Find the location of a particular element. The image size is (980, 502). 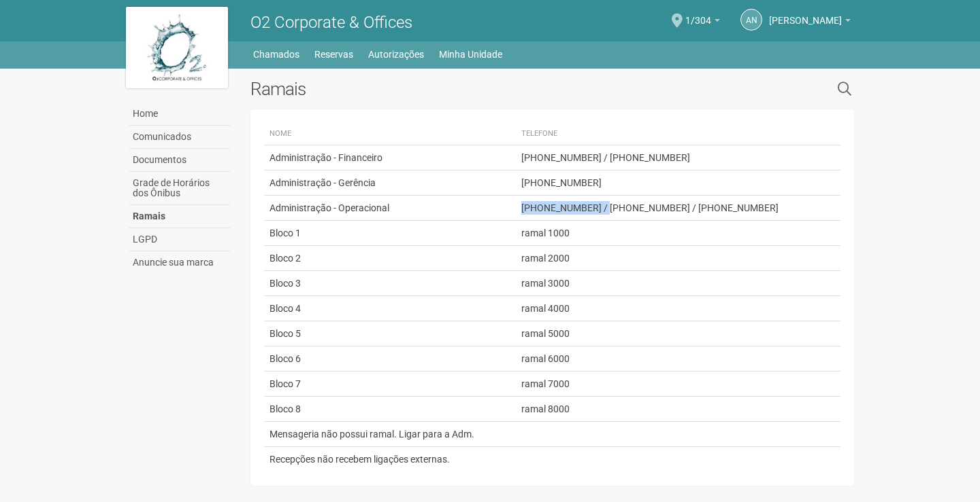

a: Reservas is located at coordinates (333, 54).